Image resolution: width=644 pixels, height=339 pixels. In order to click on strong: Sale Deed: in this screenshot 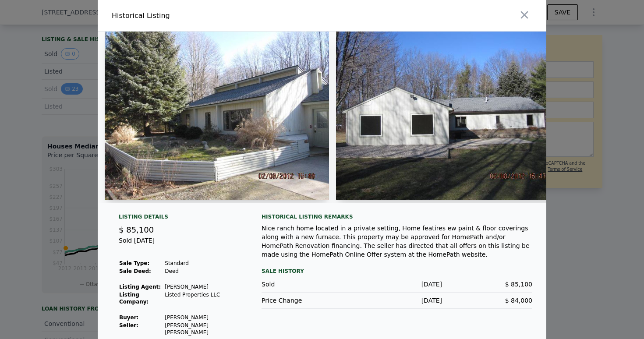, I will do `click(135, 271)`.